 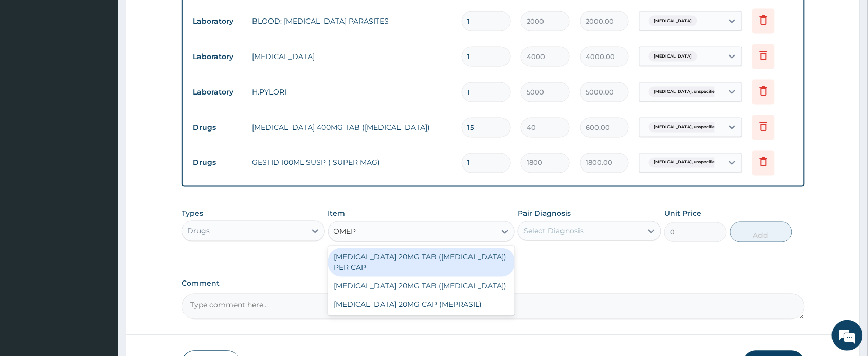 What do you see at coordinates (101, 162) in the screenshot?
I see `span: We're online!` at bounding box center [101, 162].